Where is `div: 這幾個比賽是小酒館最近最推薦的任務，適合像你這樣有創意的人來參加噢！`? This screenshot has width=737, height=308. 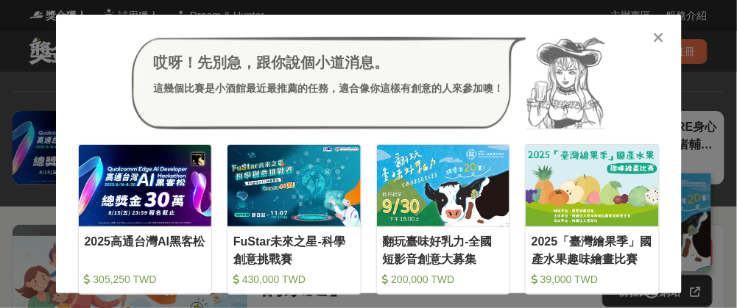 div: 這幾個比賽是小酒館最近最推薦的任務，適合像你這樣有創意的人來參加噢！ is located at coordinates (329, 88).